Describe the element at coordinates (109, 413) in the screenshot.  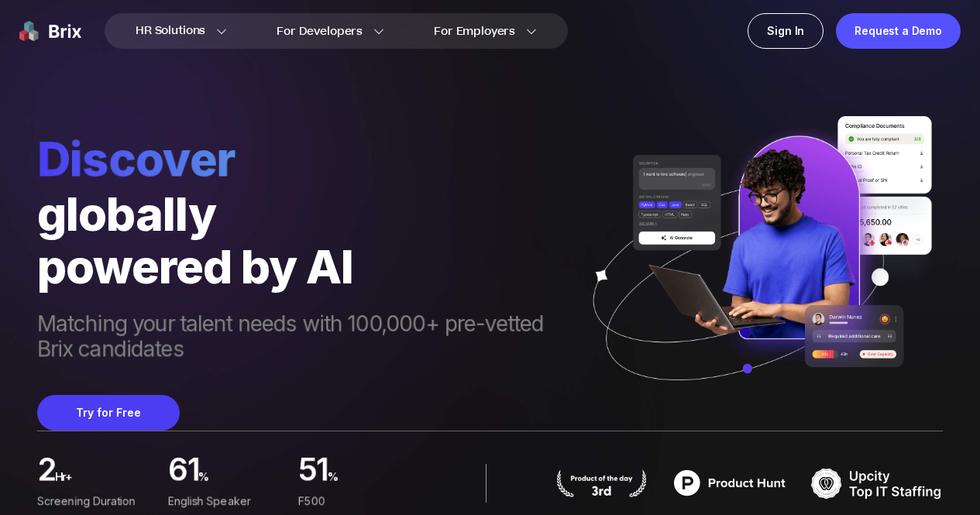
I see `button: Try for Free` at that location.